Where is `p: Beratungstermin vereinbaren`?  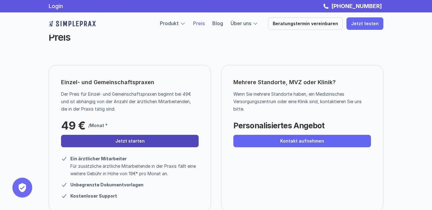 p: Beratungstermin vereinbaren is located at coordinates (305, 24).